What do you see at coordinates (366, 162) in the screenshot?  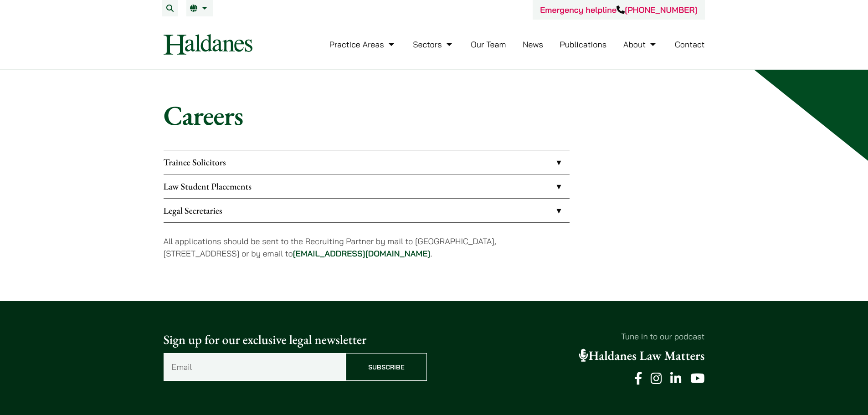 I see `a: Trainee Solicitors` at bounding box center [366, 162].